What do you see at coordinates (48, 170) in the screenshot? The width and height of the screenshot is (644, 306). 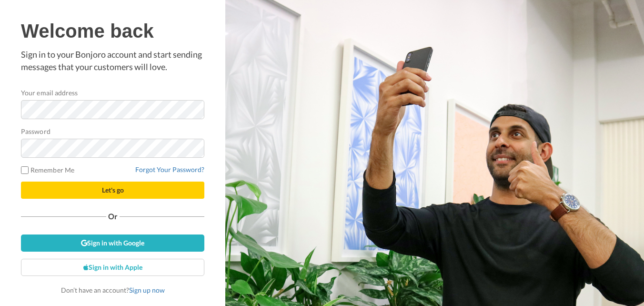 I see `label: Remember Me` at bounding box center [48, 170].